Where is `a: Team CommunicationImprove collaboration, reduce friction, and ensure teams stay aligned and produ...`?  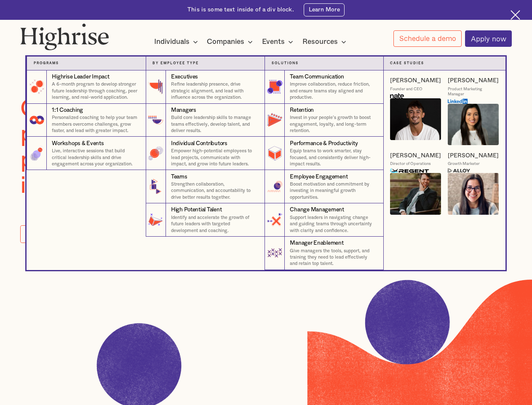 a: Team CommunicationImprove collaboration, reduce friction, and ensure teams stay aligned and produ... is located at coordinates (324, 87).